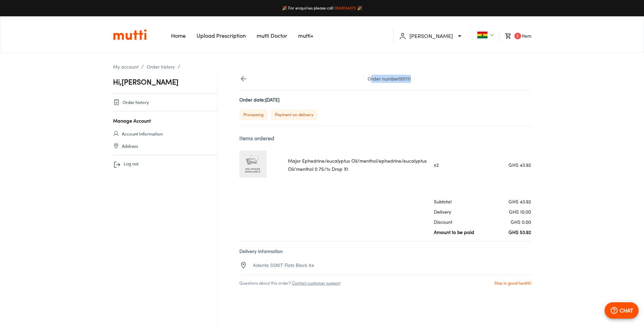  I want to click on a: My account, so click(126, 67).